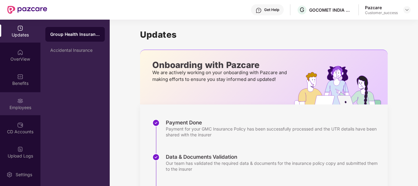 The image size is (418, 186). What do you see at coordinates (27, 10) in the screenshot?
I see `img: New Pazcare Logo` at bounding box center [27, 10].